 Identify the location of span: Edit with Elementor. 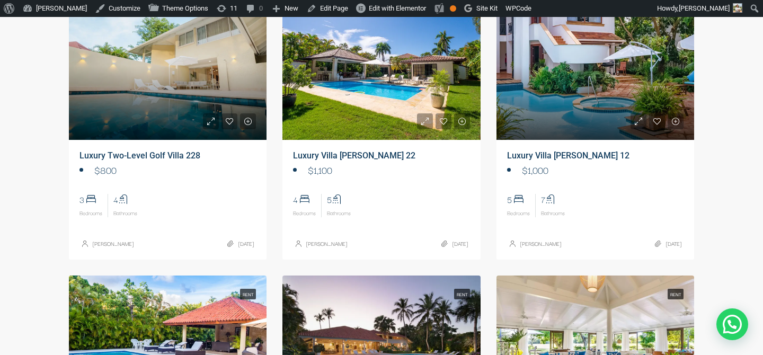
(397, 8).